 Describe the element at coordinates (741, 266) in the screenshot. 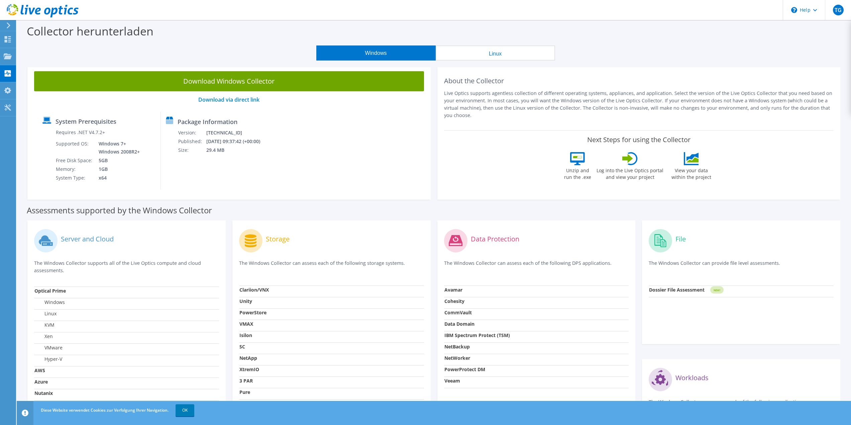

I see `p: The Windows Collector can provide file level assessments.` at that location.